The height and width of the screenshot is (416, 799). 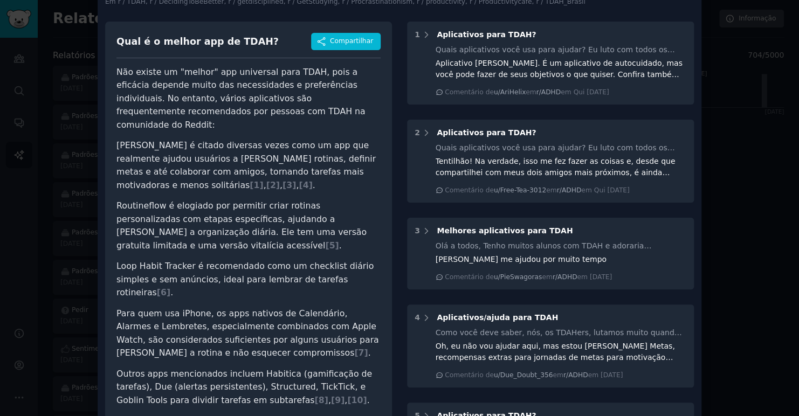 What do you see at coordinates (197, 41) in the screenshot?
I see `div: Qual é o melhor app de TDAH?` at bounding box center [197, 41].